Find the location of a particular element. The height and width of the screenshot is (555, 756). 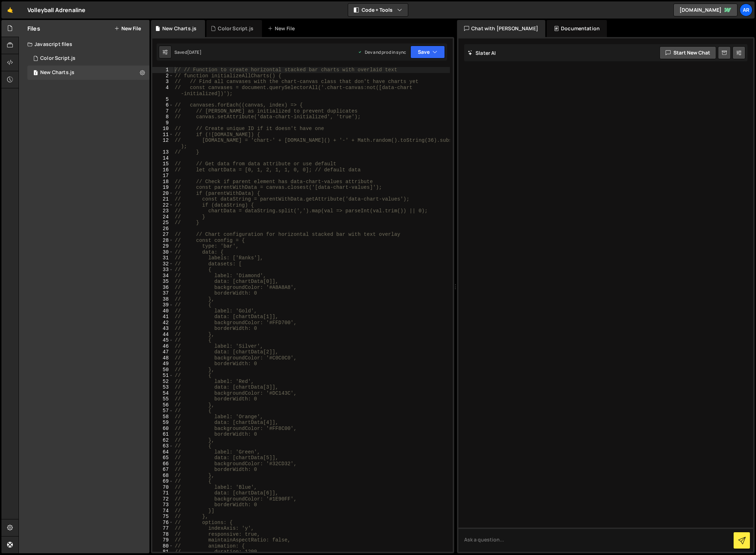

div: 49 is located at coordinates (163, 364).